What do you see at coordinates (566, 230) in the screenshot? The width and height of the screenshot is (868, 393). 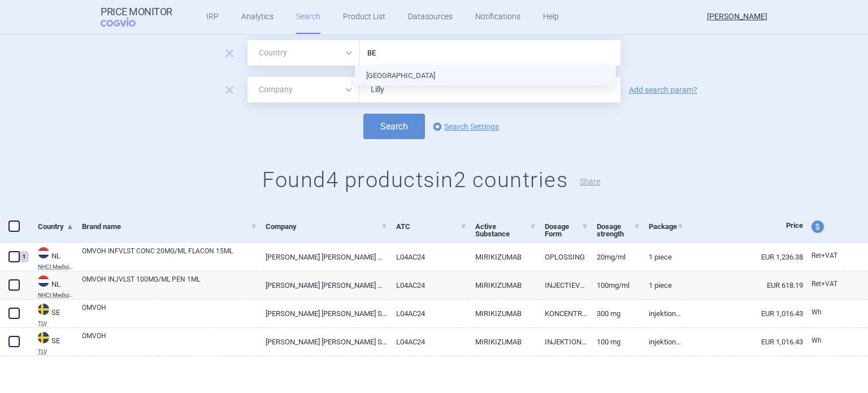 I see `a: Dosage Form` at bounding box center [566, 230].